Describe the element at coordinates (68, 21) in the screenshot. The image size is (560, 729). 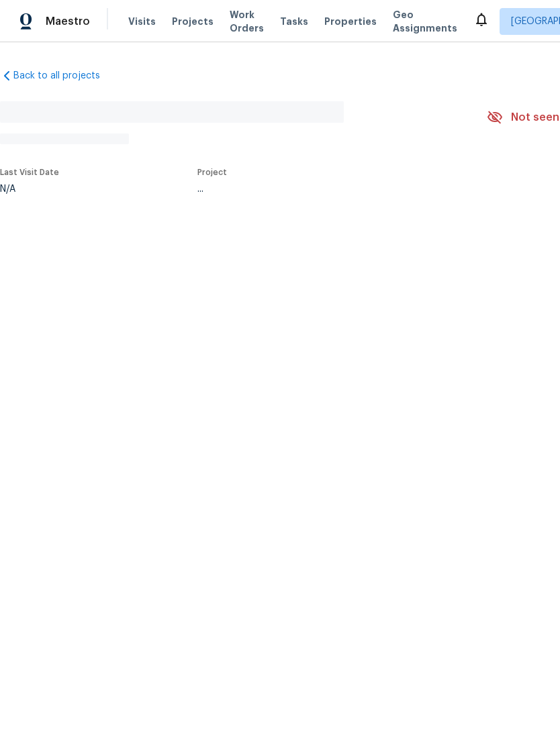
I see `span: Maestro` at that location.